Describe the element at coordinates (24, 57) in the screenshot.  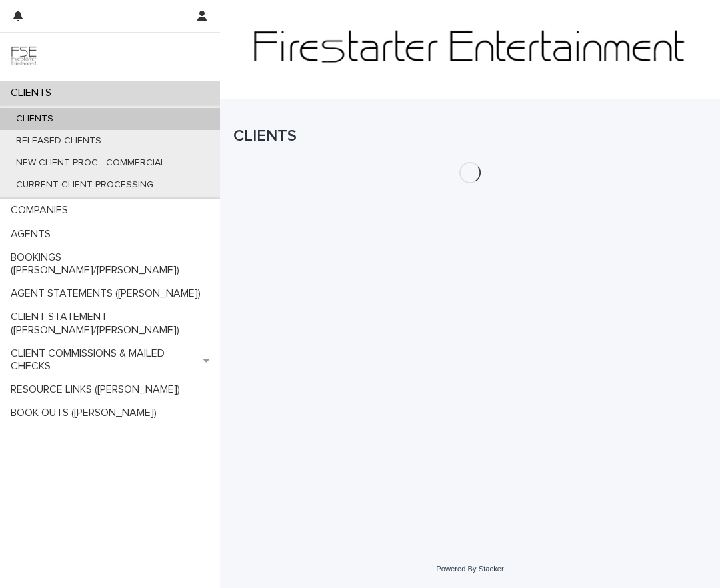
I see `img: 9JgRvJ3ETPGCJDhvPVA5` at that location.